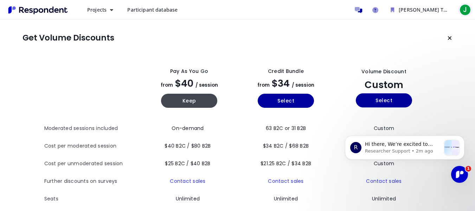 Image resolution: width=475 pixels, height=211 pixels. What do you see at coordinates (286, 128) in the screenshot?
I see `span: 63 B2C or 31 B2B` at bounding box center [286, 128].